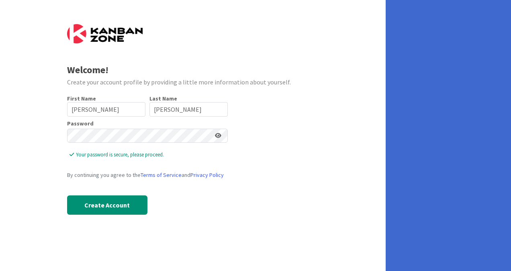 The height and width of the screenshot is (271, 511). I want to click on label: Last Name, so click(163, 98).